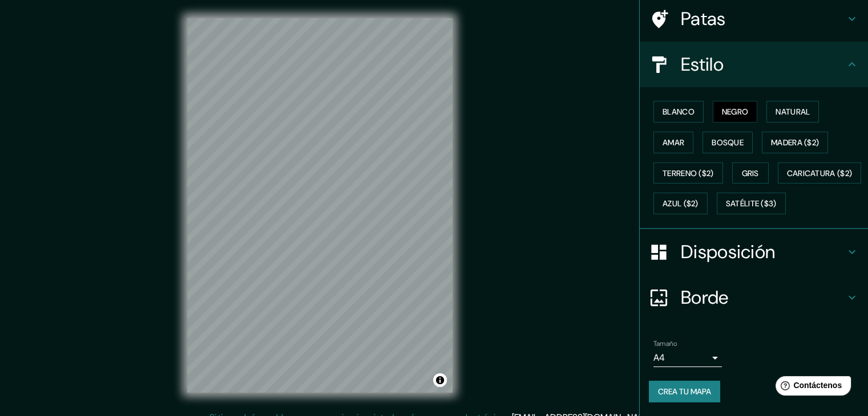 This screenshot has height=416, width=868. I want to click on font: Blanco, so click(679, 112).